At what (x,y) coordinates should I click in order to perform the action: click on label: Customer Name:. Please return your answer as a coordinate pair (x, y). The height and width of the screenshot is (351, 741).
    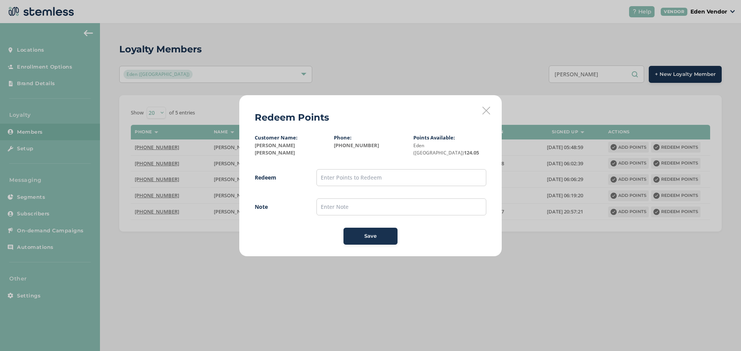
    Looking at the image, I should click on (276, 138).